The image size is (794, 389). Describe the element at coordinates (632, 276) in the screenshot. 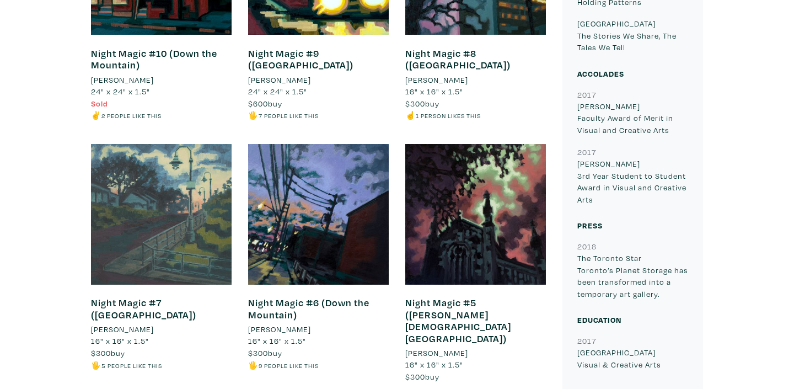

I see `p: The Toronto Star Toronto’s Planet Storage has been transformed into a temporary art gallery.` at that location.